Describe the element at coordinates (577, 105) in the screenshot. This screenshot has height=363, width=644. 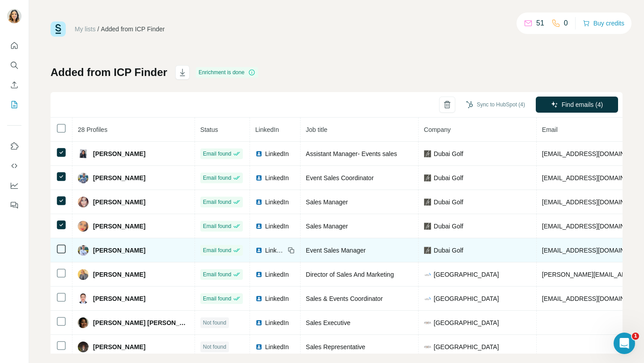
I see `button: Find emails (4)` at that location.